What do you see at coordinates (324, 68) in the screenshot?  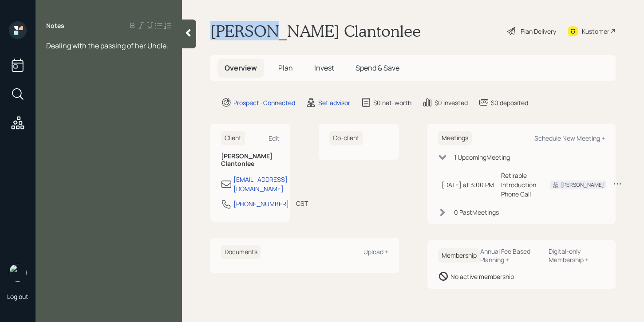 I see `span: Invest` at bounding box center [324, 68].